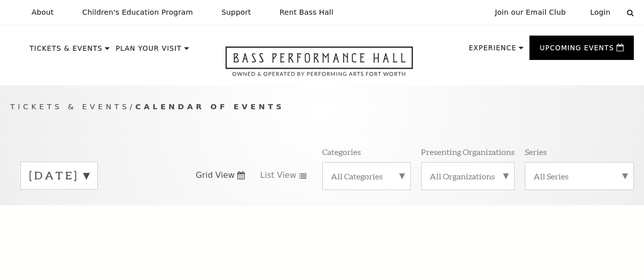  Describe the element at coordinates (468, 176) in the screenshot. I see `label: All Organizations` at that location.